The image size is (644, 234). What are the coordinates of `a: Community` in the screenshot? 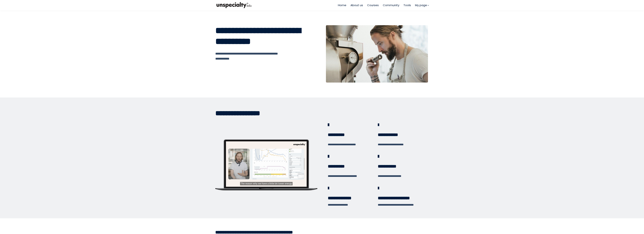 It's located at (391, 5).